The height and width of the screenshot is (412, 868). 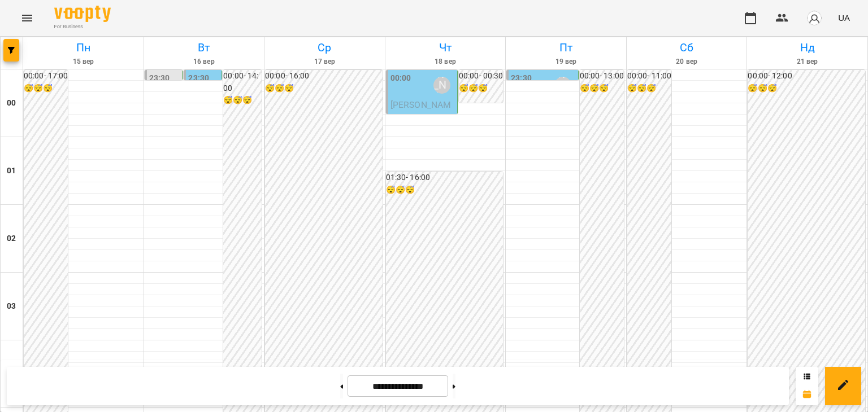 I want to click on h6: 15 вер, so click(x=83, y=61).